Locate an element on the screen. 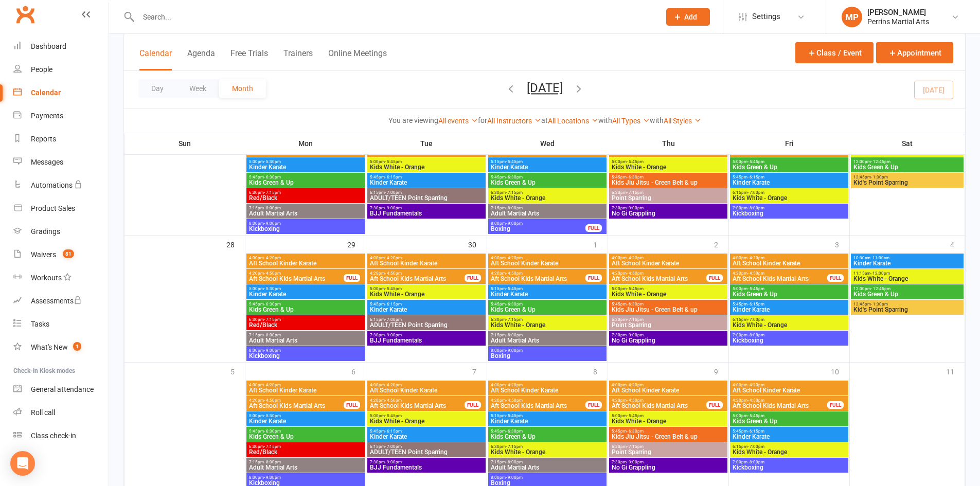 Image resolution: width=980 pixels, height=486 pixels. span: BJJ Fundamentals is located at coordinates (426, 213).